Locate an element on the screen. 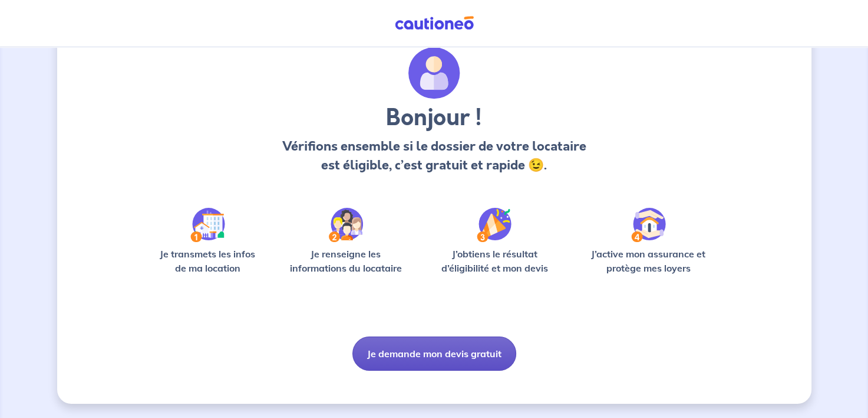  img: /static/f3e743aab9439237c3e2196e4328bba9/Step-3.svg is located at coordinates (494, 225).